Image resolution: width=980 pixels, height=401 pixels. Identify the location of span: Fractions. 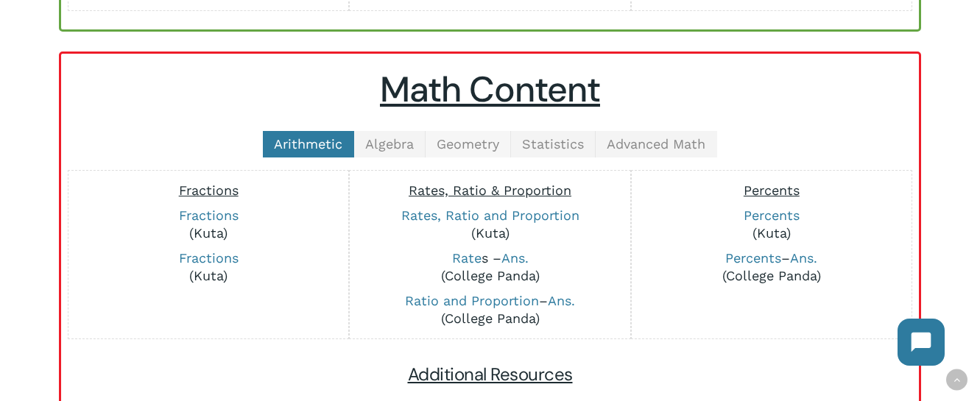
(208, 190).